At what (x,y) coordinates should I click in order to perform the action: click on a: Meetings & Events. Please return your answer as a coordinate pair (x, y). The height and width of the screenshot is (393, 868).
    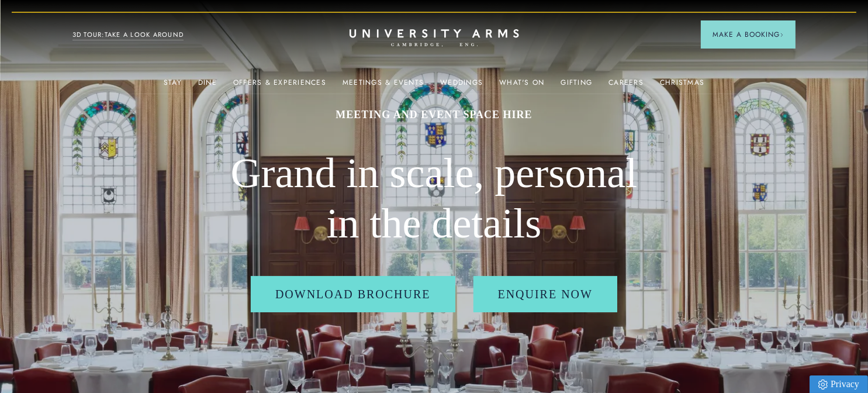
    Looking at the image, I should click on (383, 86).